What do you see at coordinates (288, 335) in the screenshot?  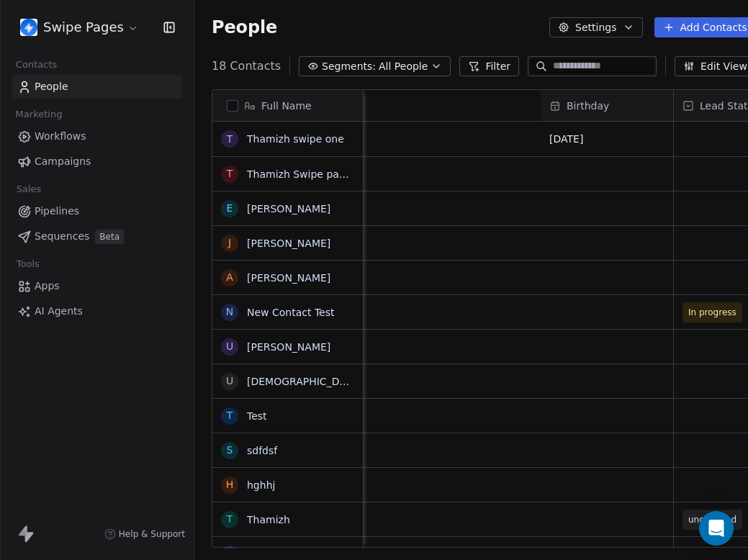 I see `div: grid` at bounding box center [288, 335].